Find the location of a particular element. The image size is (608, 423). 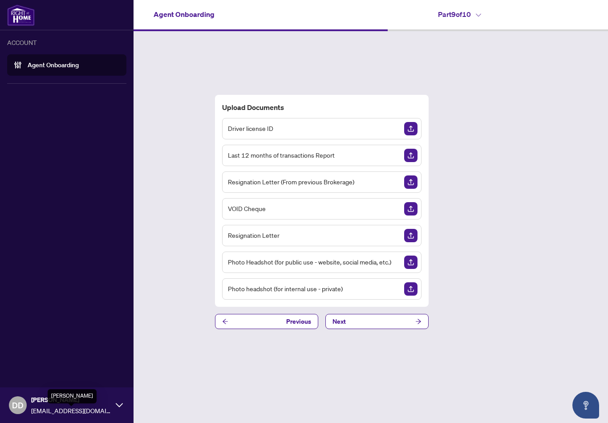

h4: Part 9 of 10 is located at coordinates (460, 14).